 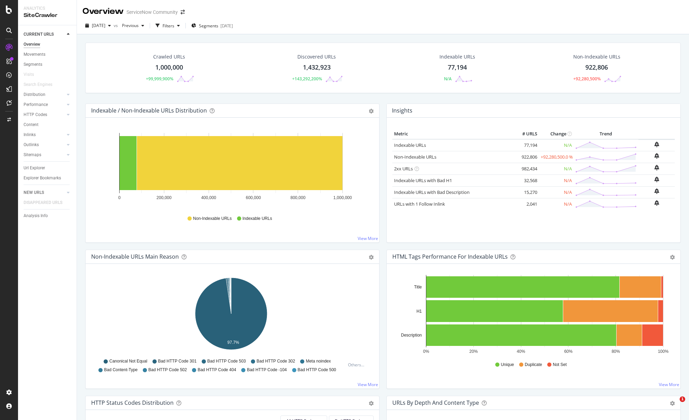 What do you see at coordinates (521, 352) in the screenshot?
I see `text: 40%` at bounding box center [521, 352].